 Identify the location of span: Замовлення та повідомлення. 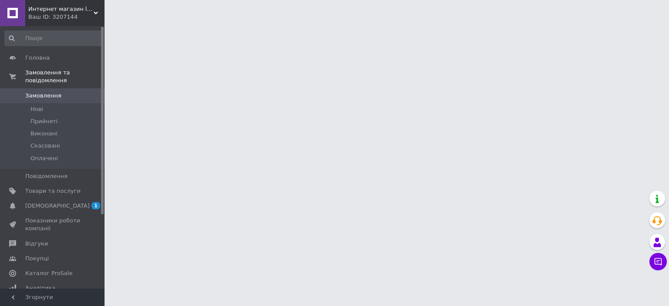
(65, 77).